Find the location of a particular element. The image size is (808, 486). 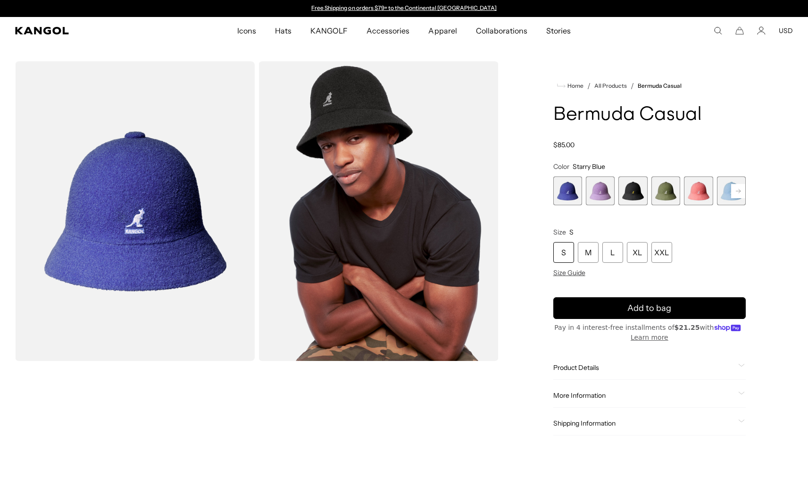

span: Add to bag is located at coordinates (649, 308).